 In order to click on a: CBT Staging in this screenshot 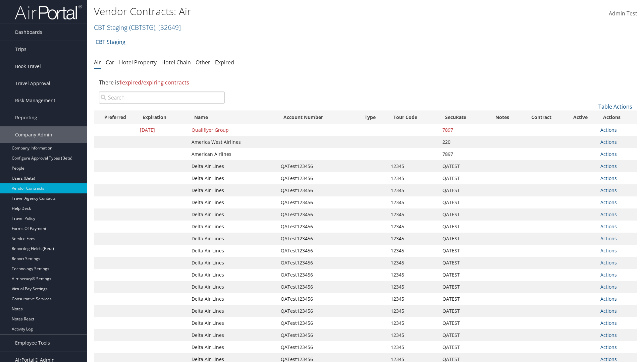, I will do `click(110, 42)`.